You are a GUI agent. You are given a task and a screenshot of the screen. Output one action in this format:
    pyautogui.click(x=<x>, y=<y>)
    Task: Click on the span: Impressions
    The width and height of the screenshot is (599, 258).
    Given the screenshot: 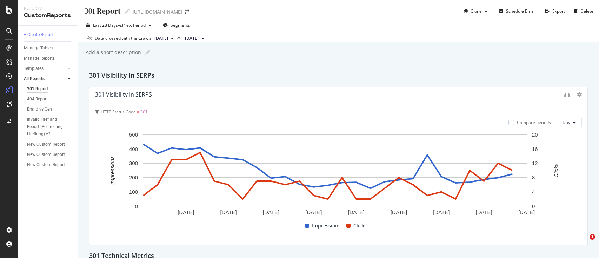 What is the action you would take?
    pyautogui.click(x=326, y=225)
    